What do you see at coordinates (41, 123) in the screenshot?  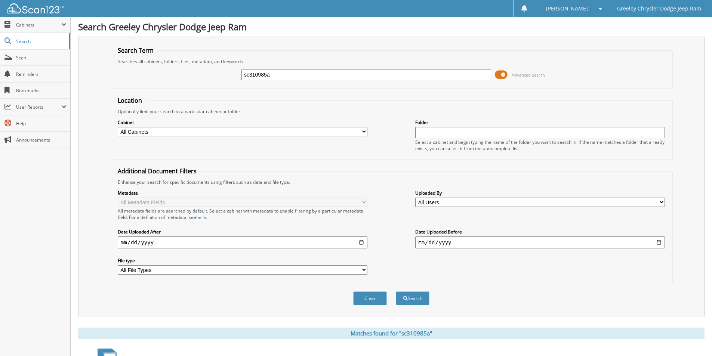 I see `span: Help` at bounding box center [41, 123].